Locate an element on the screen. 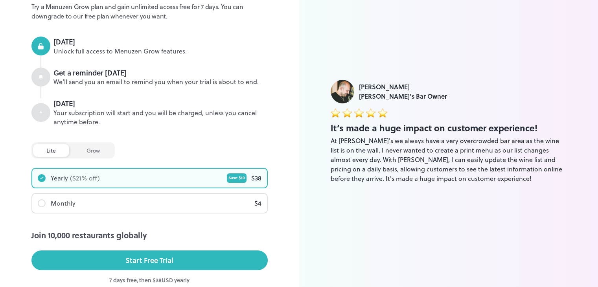 Image resolution: width=598 pixels, height=287 pixels. div: Your subscription will start and you will be charged, unless you cancel anytime before. is located at coordinates (160, 118).